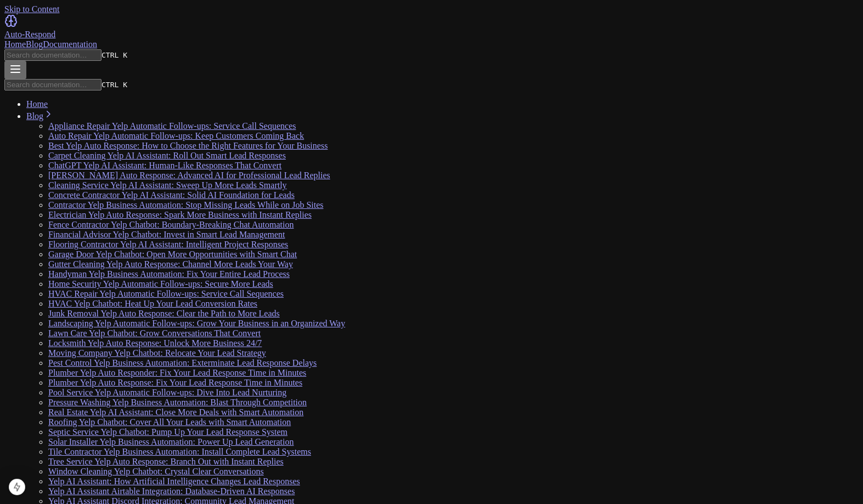  Describe the element at coordinates (177, 372) in the screenshot. I see `a: Plumber Yelp Auto Responder: Fix Your Lead Response Time in Minutes` at that location.